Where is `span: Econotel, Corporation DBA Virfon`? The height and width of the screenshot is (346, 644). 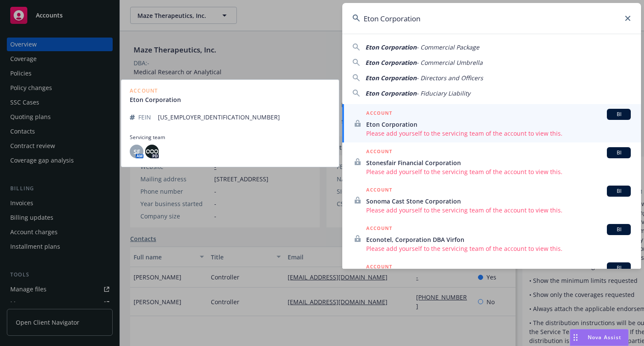
span: Econotel, Corporation DBA Virfon is located at coordinates (498, 239).